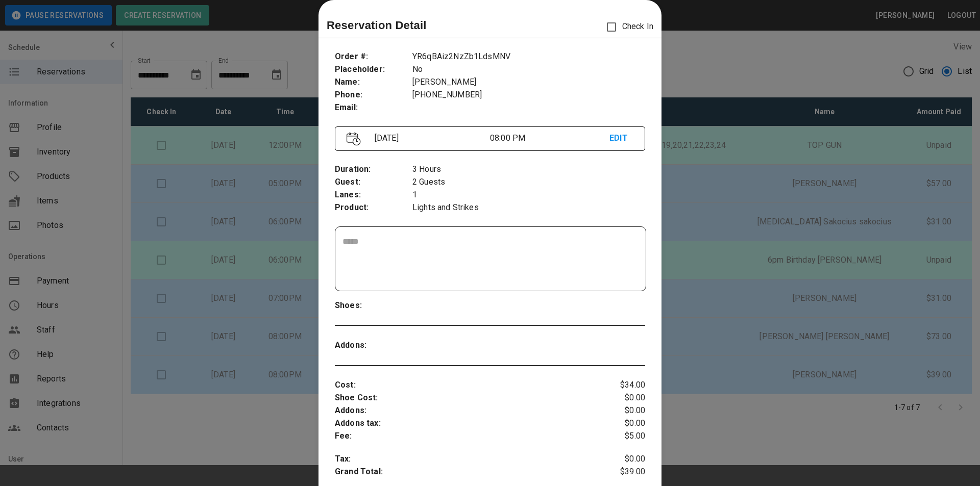 The image size is (980, 486). Describe the element at coordinates (619, 436) in the screenshot. I see `p: $5.00` at that location.